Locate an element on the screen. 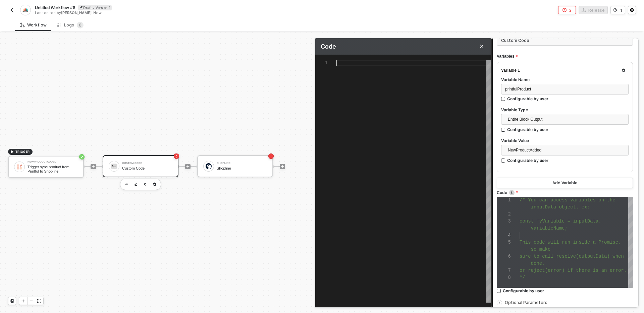  span: icon-versioning is located at coordinates (616, 10).